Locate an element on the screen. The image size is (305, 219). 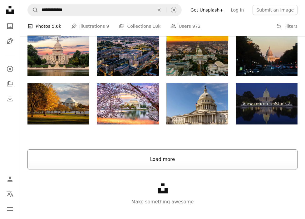
img: Washington DC in Spring Season is located at coordinates (128, 104).